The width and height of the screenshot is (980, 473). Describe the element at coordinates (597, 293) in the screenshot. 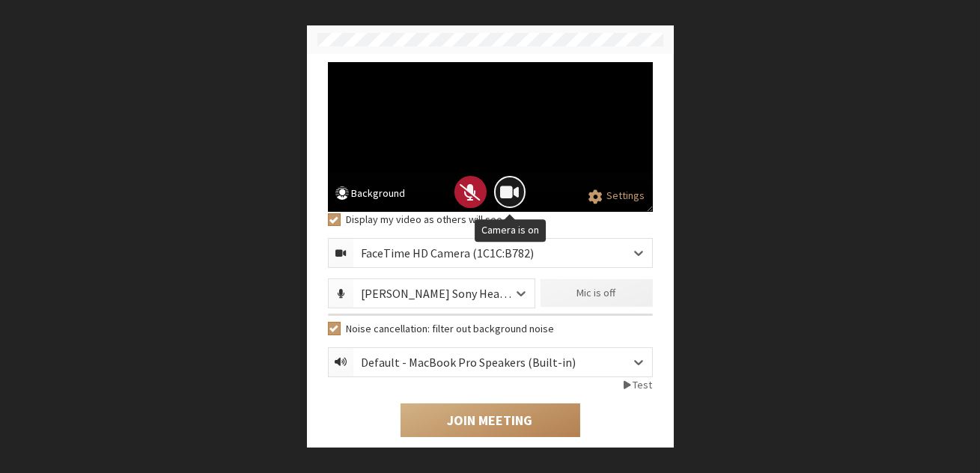

I see `span: Mic is off` at that location.